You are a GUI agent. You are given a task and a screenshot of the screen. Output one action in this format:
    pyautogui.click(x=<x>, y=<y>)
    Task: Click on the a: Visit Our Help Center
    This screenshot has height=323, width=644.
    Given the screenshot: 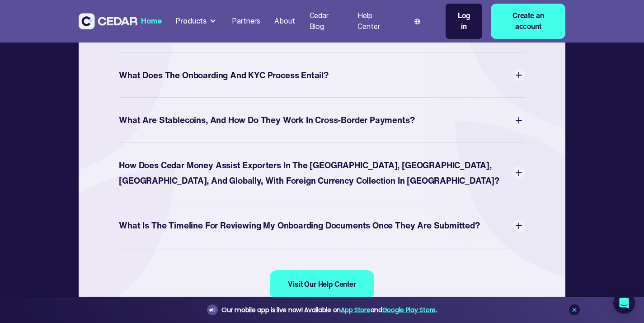 What is the action you would take?
    pyautogui.click(x=322, y=284)
    